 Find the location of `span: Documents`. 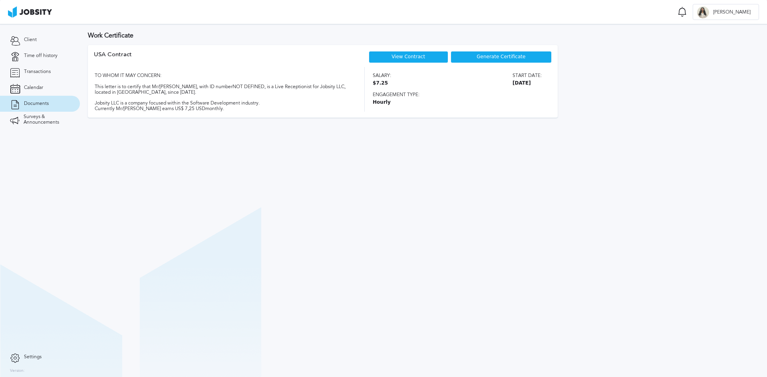

span: Documents is located at coordinates (36, 104).